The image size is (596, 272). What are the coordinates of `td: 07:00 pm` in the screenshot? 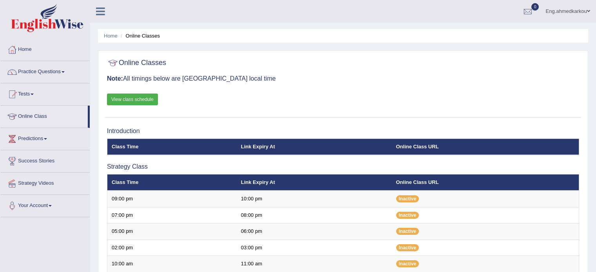 It's located at (172, 216).